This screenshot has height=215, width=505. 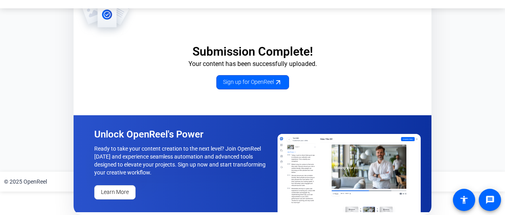 What do you see at coordinates (25, 182) in the screenshot?
I see `div: © 2025 OpenReel` at bounding box center [25, 182].